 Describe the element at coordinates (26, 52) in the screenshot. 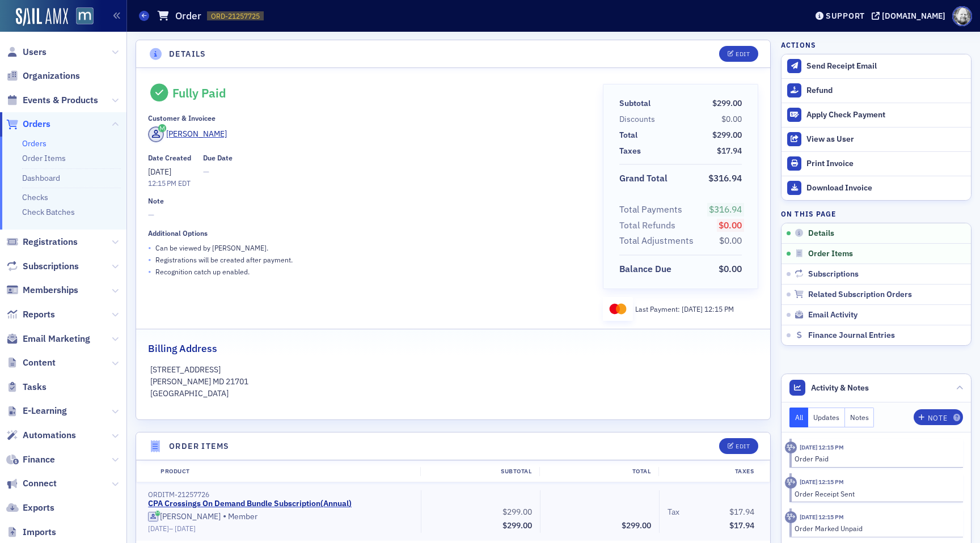

I see `a: Users` at that location.